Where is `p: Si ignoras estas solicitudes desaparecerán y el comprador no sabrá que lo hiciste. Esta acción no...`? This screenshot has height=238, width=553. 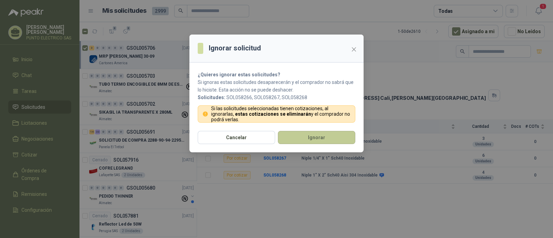
p: Si ignoras estas solicitudes desaparecerán y el comprador no sabrá que lo hiciste. Esta acción no... is located at coordinates (276, 86).